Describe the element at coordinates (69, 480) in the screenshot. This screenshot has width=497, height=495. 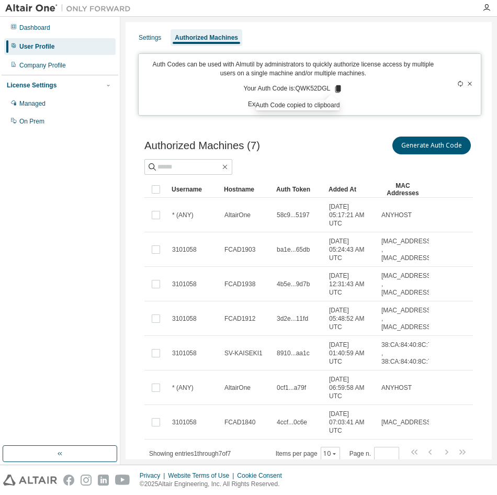
I see `img: facebook.svg` at that location.